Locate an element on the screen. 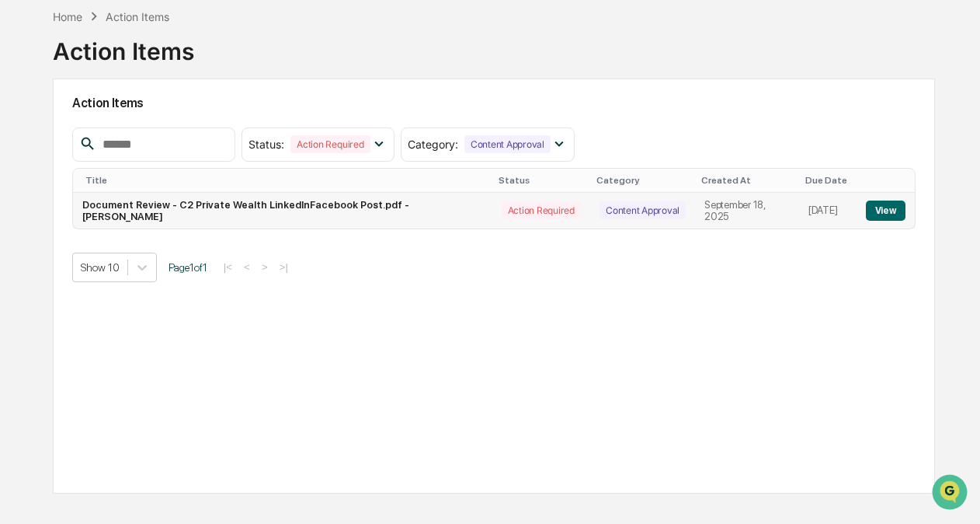 The image size is (980, 524). a: Powered byPylon is located at coordinates (148, 268).